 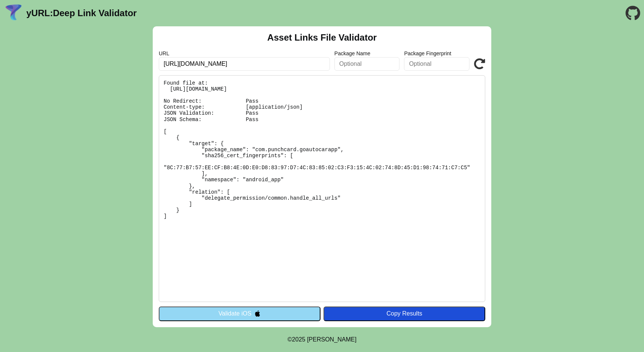 What do you see at coordinates (257, 313) in the screenshot?
I see `img: appleIcon.svg` at bounding box center [257, 313].